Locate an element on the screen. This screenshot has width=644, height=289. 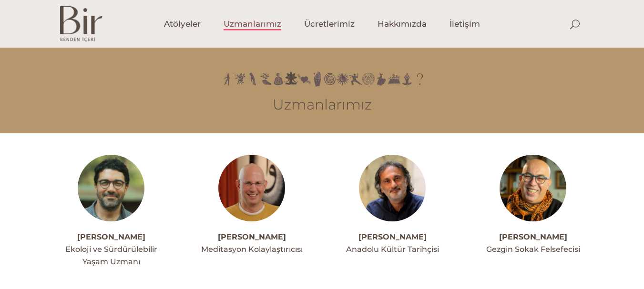
img: meditasyon-ahmet-1-300x300.jpg is located at coordinates (252, 188).